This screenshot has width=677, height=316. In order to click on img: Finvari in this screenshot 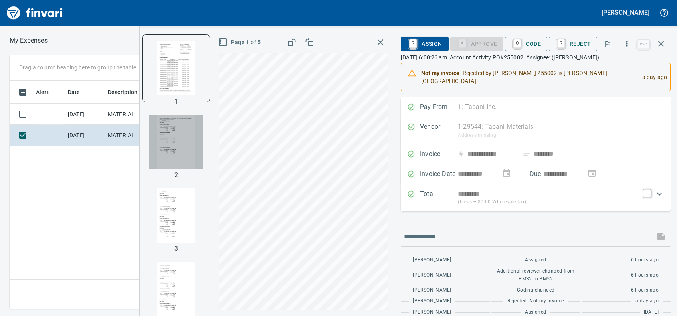, I will do `click(35, 13)`.